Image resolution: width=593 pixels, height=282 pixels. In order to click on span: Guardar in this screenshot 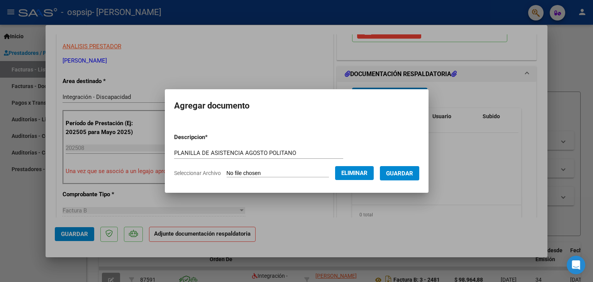, I will do `click(400, 173)`.